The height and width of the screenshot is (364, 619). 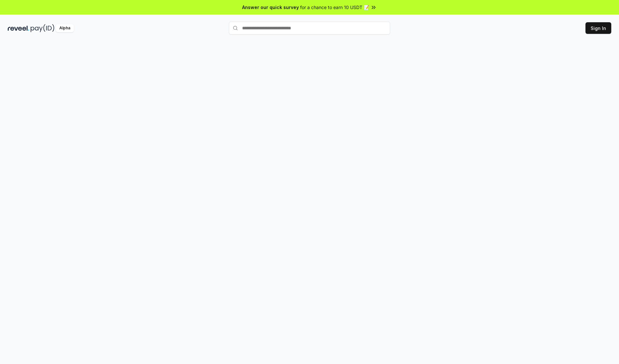 What do you see at coordinates (598, 28) in the screenshot?
I see `button: Sign In` at bounding box center [598, 28].